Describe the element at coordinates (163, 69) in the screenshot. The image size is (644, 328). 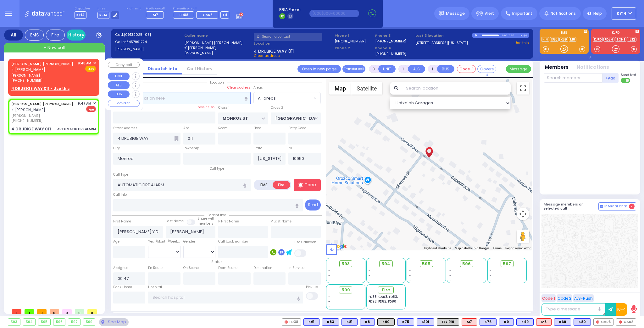
I see `a: Dispatch info` at that location.